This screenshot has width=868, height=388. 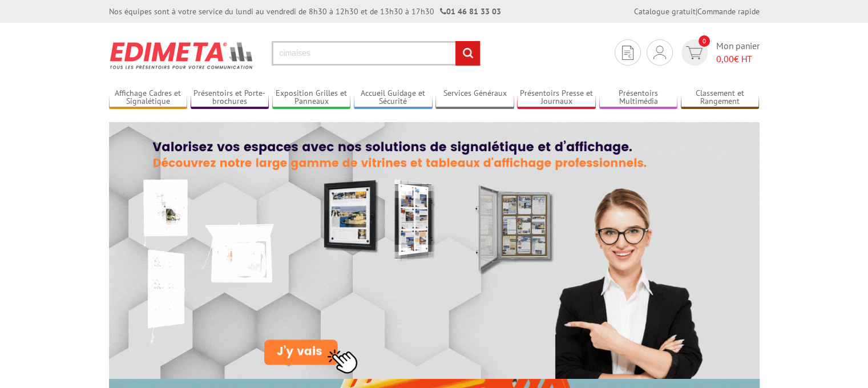 I want to click on span: Mon panier, so click(x=738, y=53).